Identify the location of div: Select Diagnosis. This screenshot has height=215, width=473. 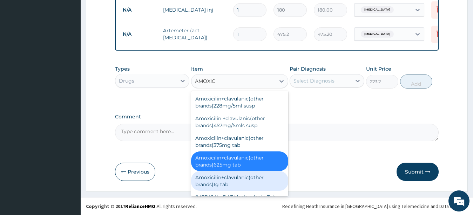
(314, 81).